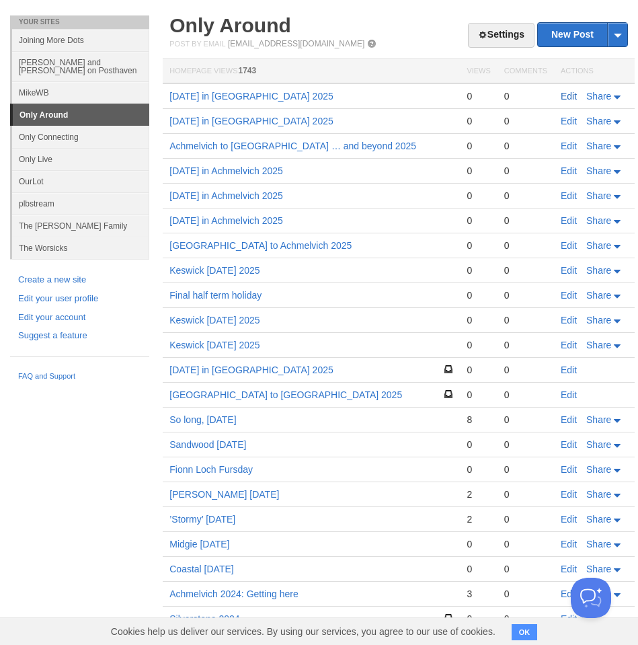 This screenshot has height=645, width=638. Describe the element at coordinates (303, 631) in the screenshot. I see `span: Cookies help us deliver our services. By using our services, you agree to our use of cookies.` at that location.